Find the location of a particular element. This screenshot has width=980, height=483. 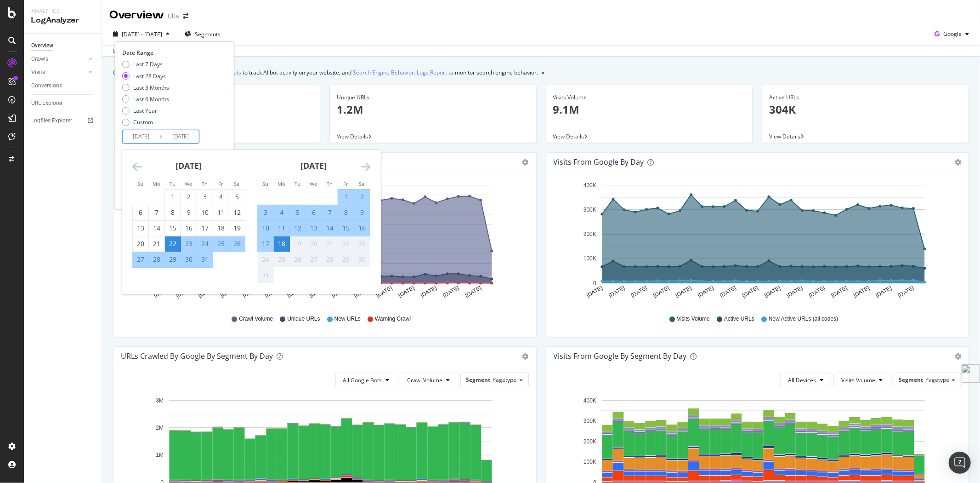

div: Last 6 Months is located at coordinates (146, 99).